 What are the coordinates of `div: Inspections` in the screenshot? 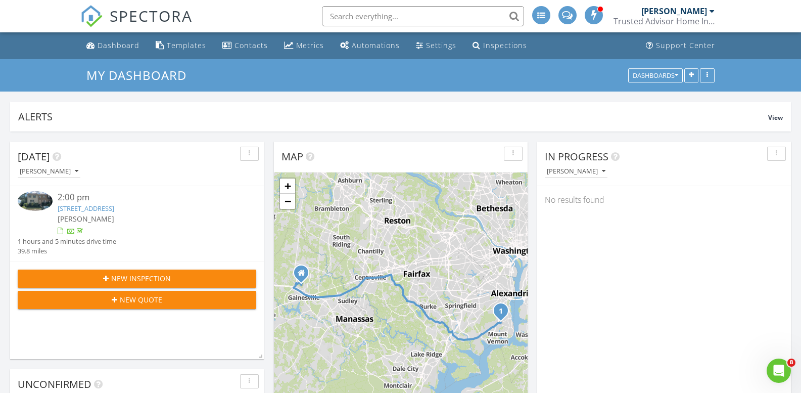 It's located at (505, 45).